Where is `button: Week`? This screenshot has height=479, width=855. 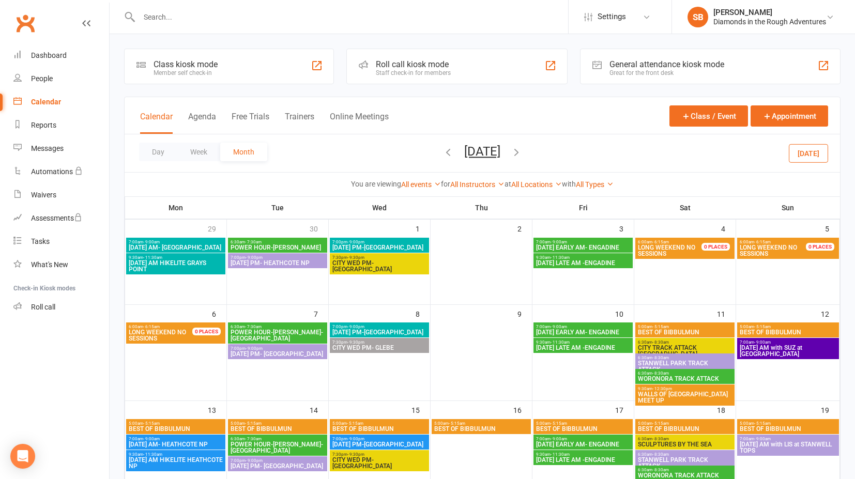 button: Week is located at coordinates (198, 152).